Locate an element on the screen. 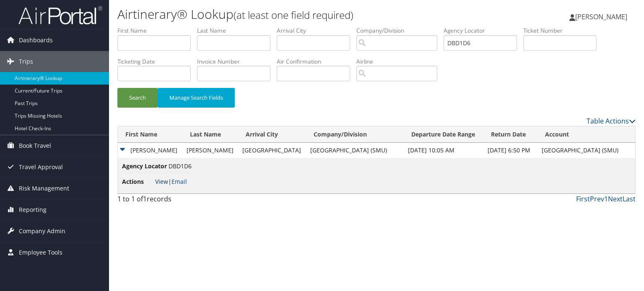 The height and width of the screenshot is (291, 644). th: Departure Date Range: activate to sort column ascending is located at coordinates (443, 134).